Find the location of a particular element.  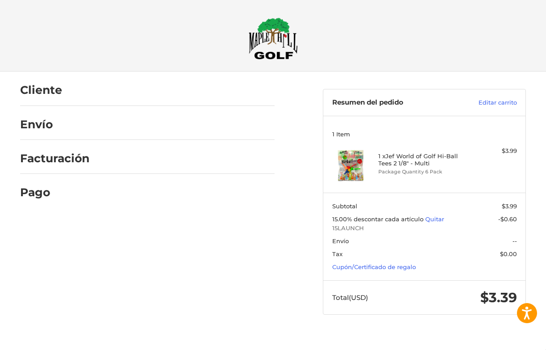

h2: Pago is located at coordinates (46, 192).